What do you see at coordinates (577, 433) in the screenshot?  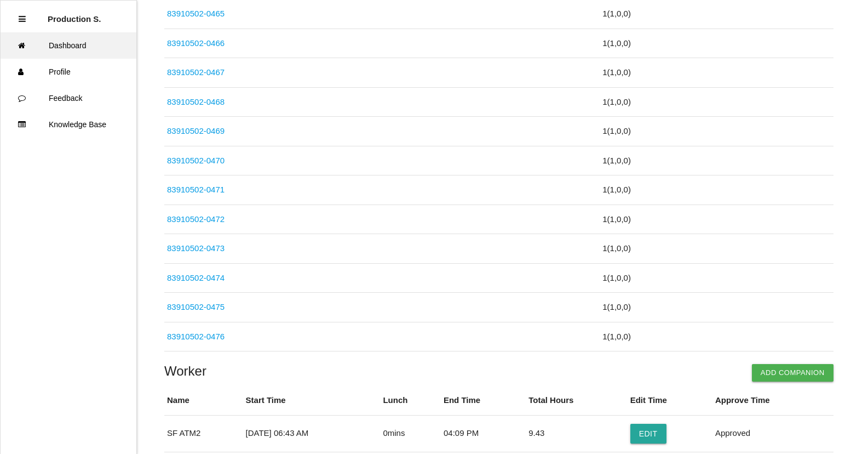 I see `td: 9.43` at bounding box center [577, 433].